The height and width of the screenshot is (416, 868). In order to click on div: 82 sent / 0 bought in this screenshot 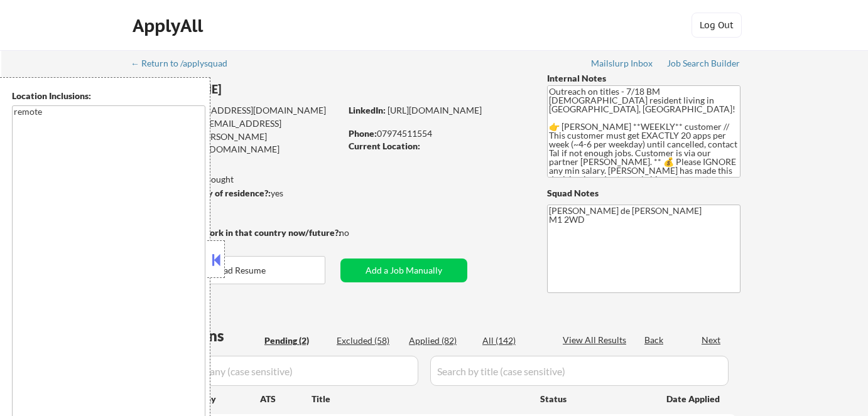, I will do `click(236, 179)`.